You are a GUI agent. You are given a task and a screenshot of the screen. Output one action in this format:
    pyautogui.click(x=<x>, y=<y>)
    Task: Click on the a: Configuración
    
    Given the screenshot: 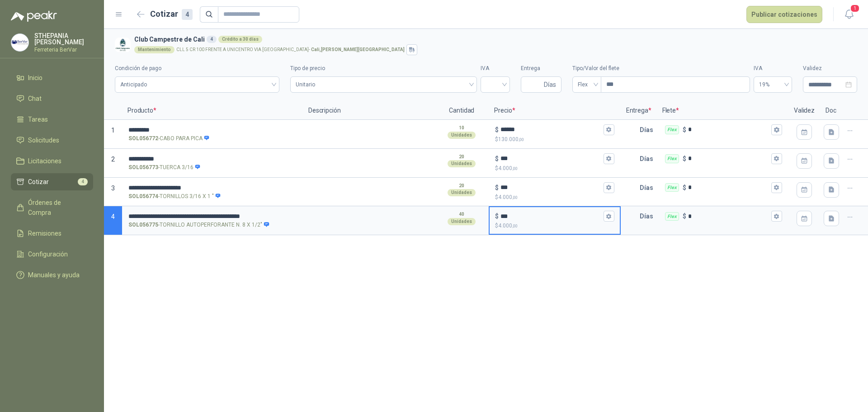 What is the action you would take?
    pyautogui.click(x=52, y=254)
    